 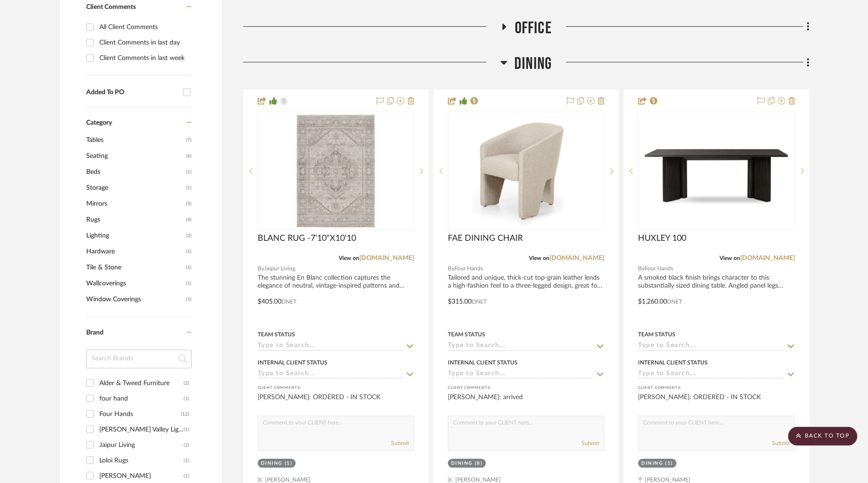 I want to click on scroll-to-top-button: BACK TO TOP, so click(x=822, y=436).